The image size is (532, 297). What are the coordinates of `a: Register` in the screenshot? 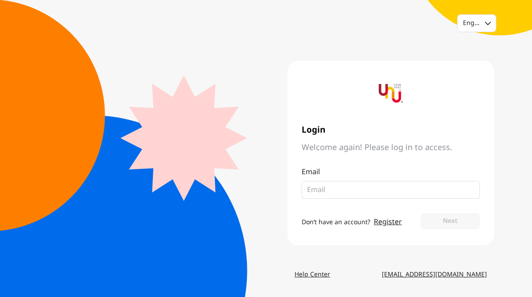 It's located at (388, 222).